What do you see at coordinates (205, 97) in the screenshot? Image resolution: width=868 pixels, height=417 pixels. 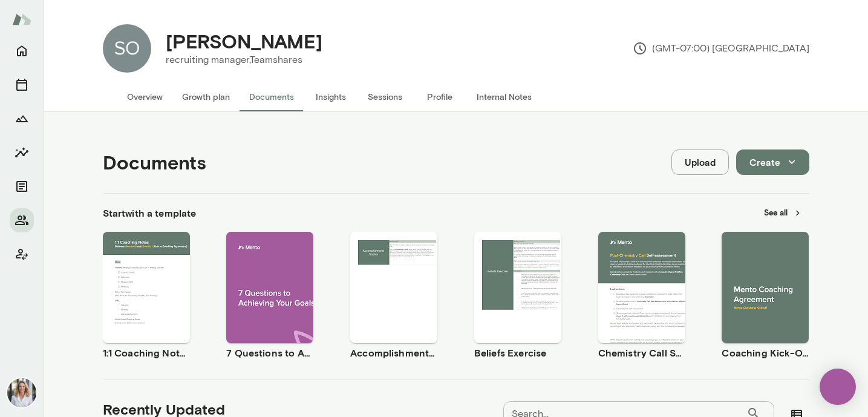 I see `button: Growth plan` at bounding box center [205, 97].